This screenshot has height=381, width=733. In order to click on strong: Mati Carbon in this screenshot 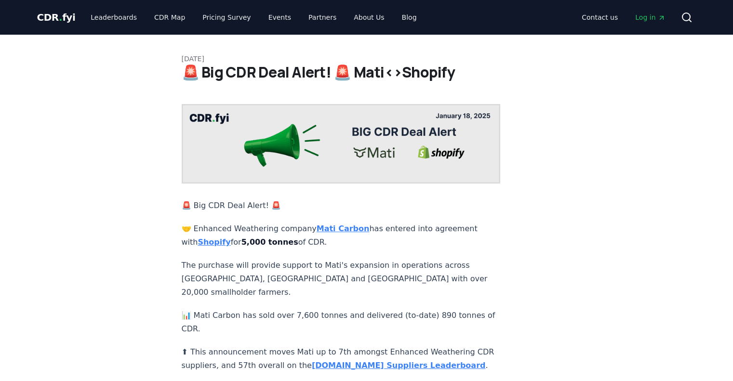, I will do `click(343, 228)`.